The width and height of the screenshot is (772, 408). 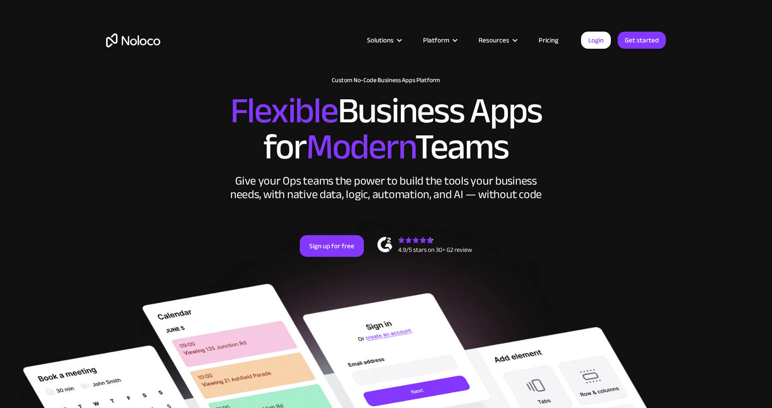 I want to click on span: Modern, so click(x=360, y=147).